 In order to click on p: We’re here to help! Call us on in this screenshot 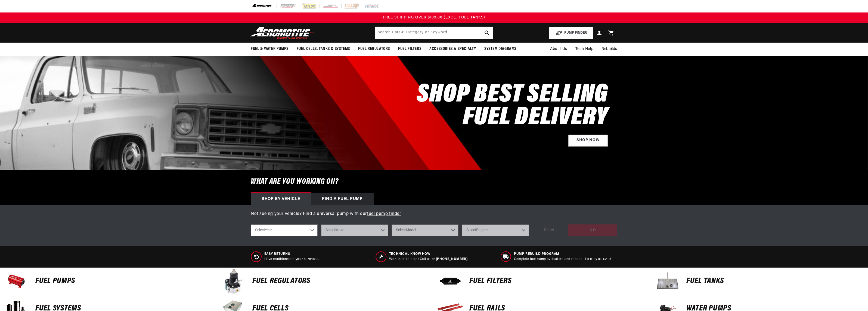, I will do `click(428, 260)`.